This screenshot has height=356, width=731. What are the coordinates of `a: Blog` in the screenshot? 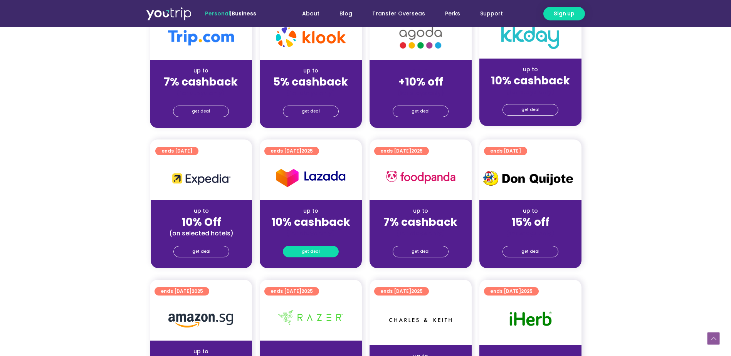 It's located at (346, 13).